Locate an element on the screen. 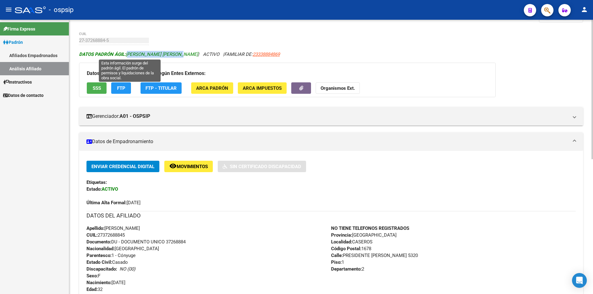 Image resolution: width=593 pixels, height=294 pixels. mat-expansion-panel-header: Gerenciador:A01 - OSPSIP is located at coordinates (331, 116).